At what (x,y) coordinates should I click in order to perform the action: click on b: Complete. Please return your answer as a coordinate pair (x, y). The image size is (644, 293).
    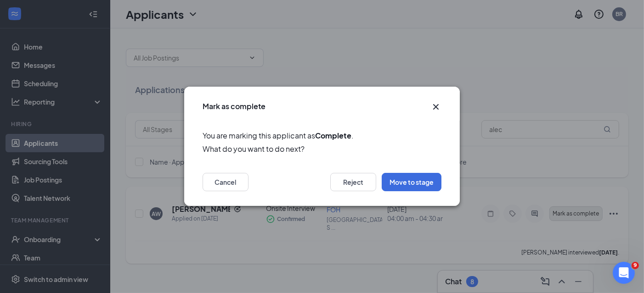
    Looking at the image, I should click on (333, 135).